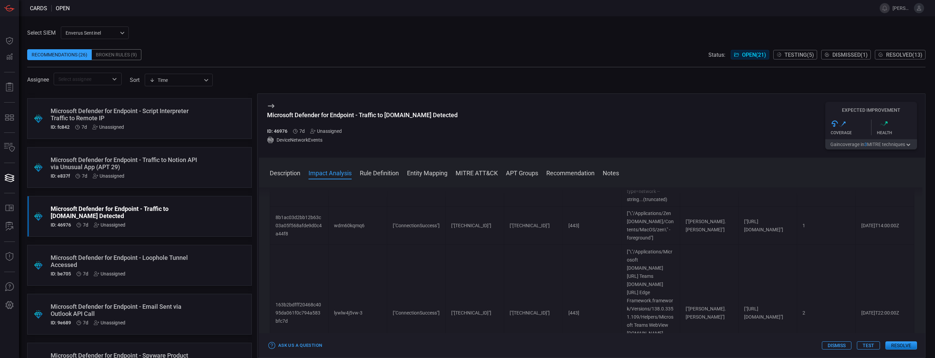 The height and width of the screenshot is (358, 935). Describe the element at coordinates (754, 55) in the screenshot. I see `span: Open ( 21 )` at that location.